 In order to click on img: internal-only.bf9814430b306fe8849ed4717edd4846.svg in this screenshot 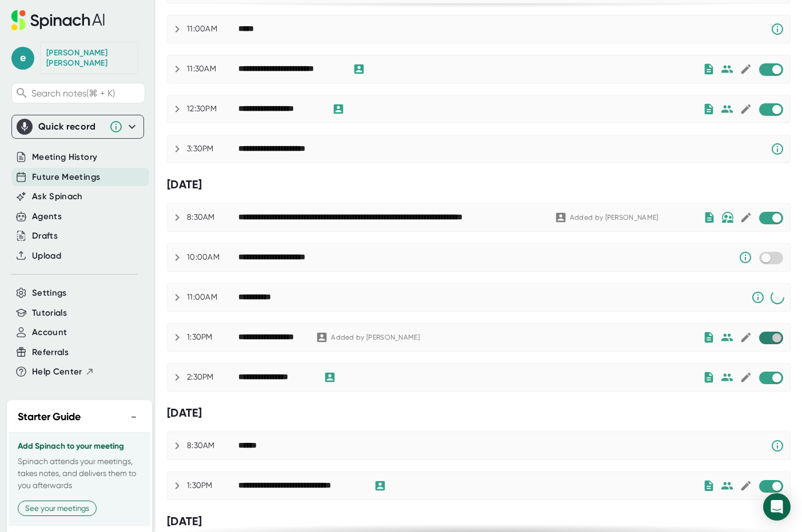, I will do `click(727, 217)`.